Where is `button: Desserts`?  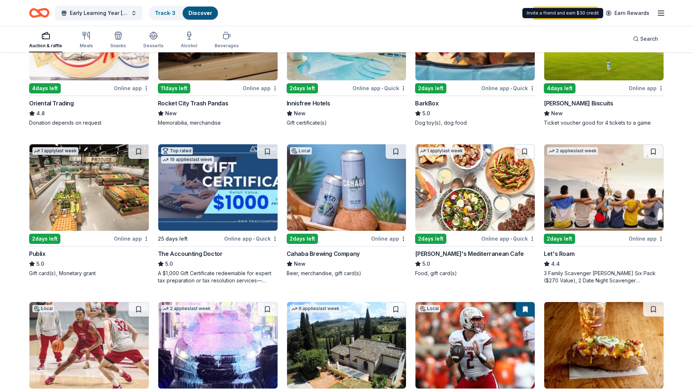
button: Desserts is located at coordinates (153, 40).